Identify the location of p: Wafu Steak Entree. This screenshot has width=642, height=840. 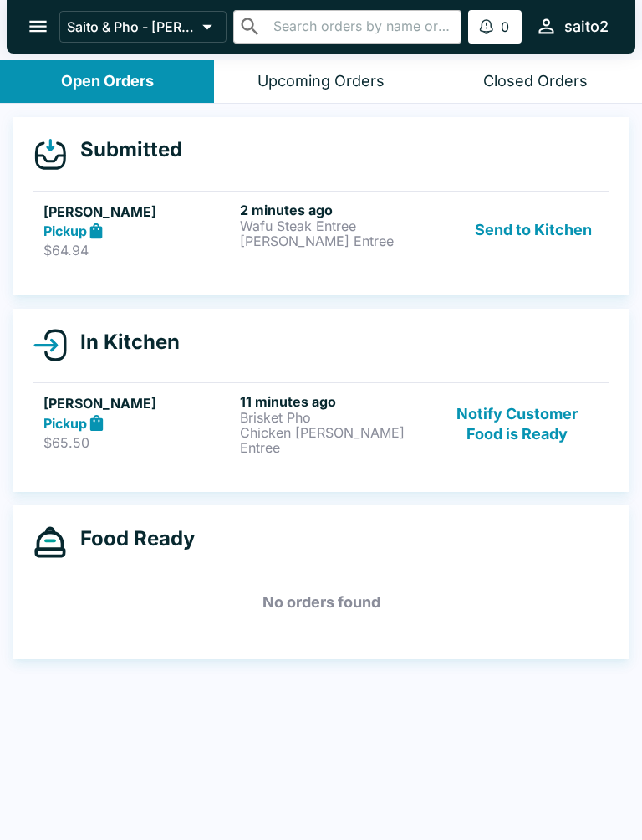
(334, 226).